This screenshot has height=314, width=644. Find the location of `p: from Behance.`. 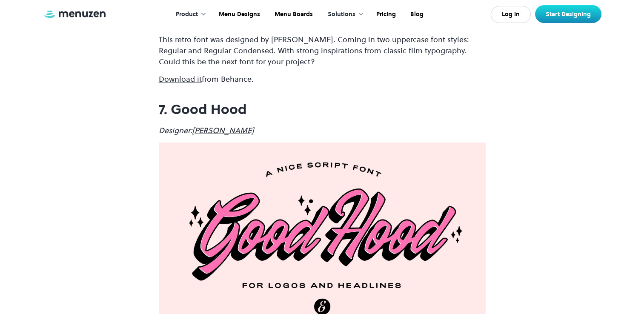

p: from Behance. is located at coordinates (322, 79).